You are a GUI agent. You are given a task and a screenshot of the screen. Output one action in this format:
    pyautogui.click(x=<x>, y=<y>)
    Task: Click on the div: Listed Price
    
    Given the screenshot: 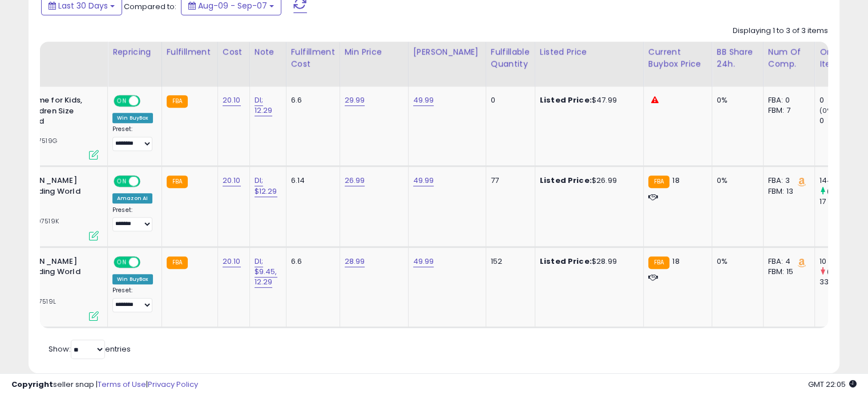 What is the action you would take?
    pyautogui.click(x=589, y=52)
    